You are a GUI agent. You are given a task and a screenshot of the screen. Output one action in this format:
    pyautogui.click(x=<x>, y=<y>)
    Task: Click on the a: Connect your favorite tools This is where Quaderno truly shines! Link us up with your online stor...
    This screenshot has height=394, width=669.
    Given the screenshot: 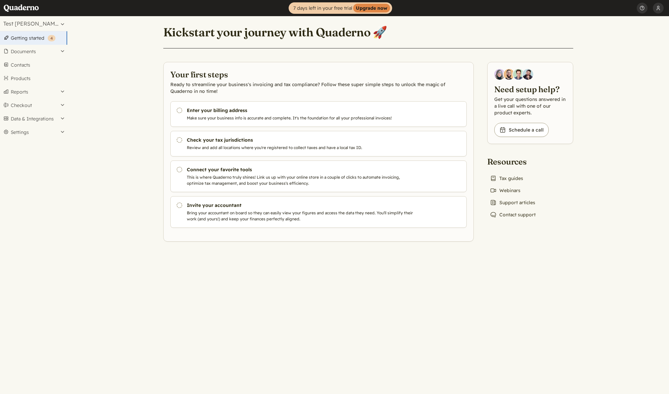 What is the action you would take?
    pyautogui.click(x=319, y=176)
    